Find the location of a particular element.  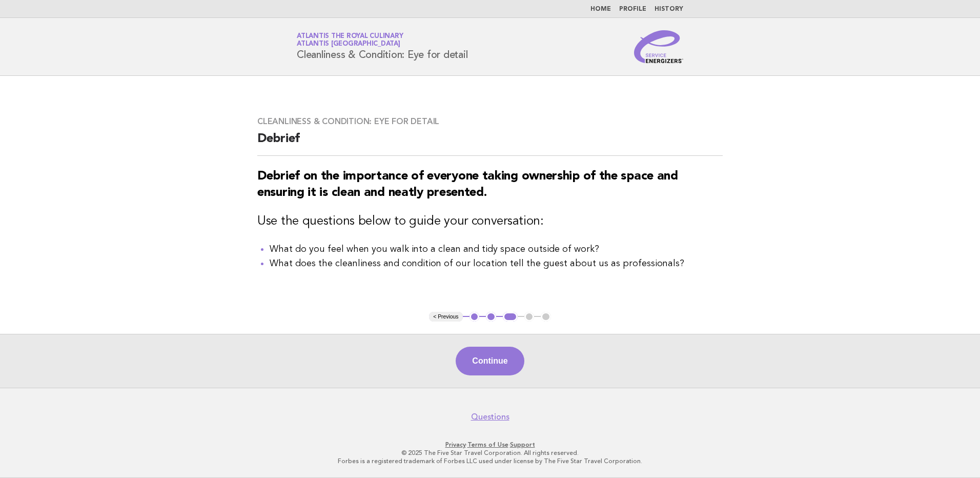

a: Terms of Use is located at coordinates (488, 445).